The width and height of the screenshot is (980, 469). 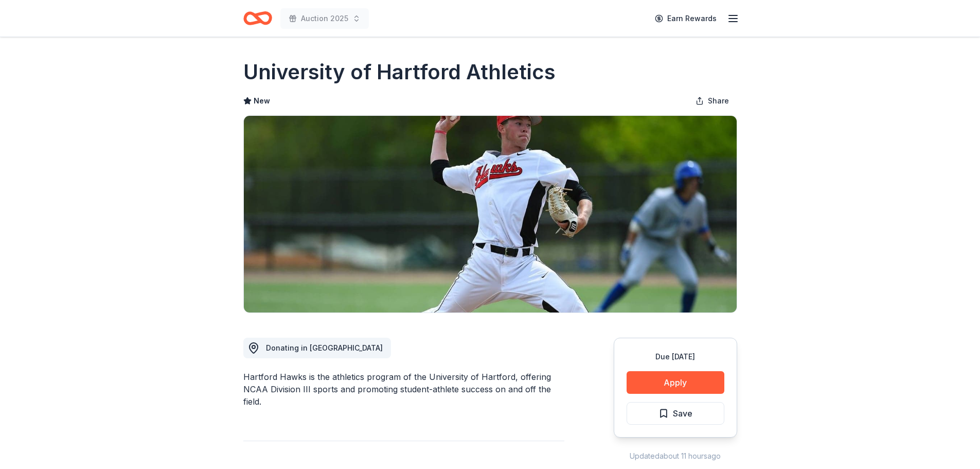 What do you see at coordinates (324, 19) in the screenshot?
I see `span: Auction 2025` at bounding box center [324, 19].